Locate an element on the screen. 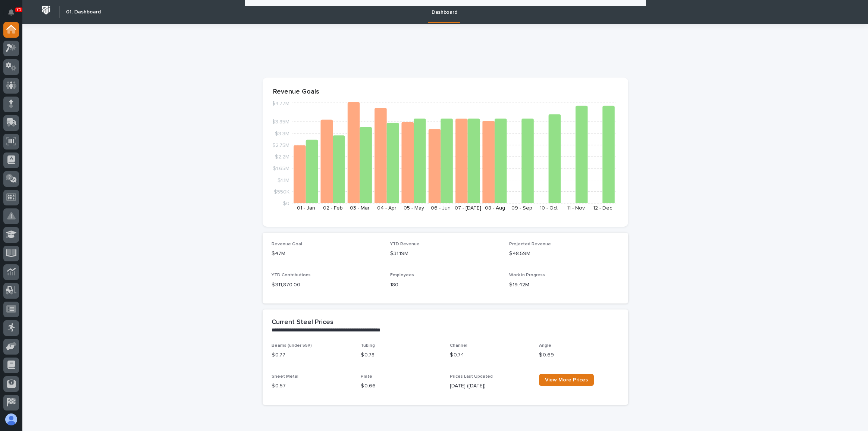  span: Beams (under 55#) is located at coordinates (292, 346).